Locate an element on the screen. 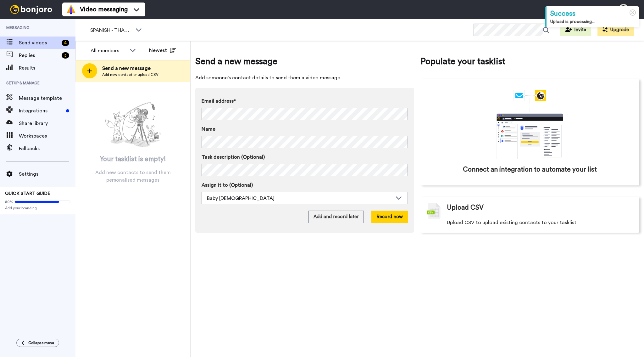 The height and width of the screenshot is (357, 644). span: Populate your tasklist is located at coordinates (530, 62).